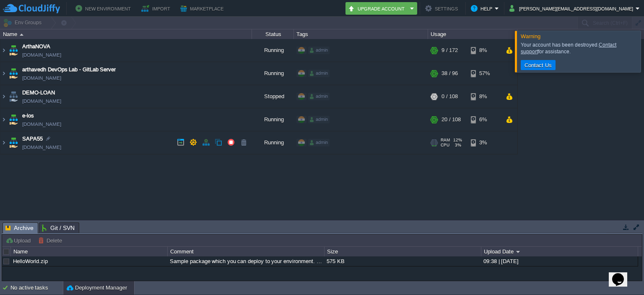 This screenshot has width=644, height=295. What do you see at coordinates (246, 251) in the screenshot?
I see `div: Comment` at bounding box center [246, 251].